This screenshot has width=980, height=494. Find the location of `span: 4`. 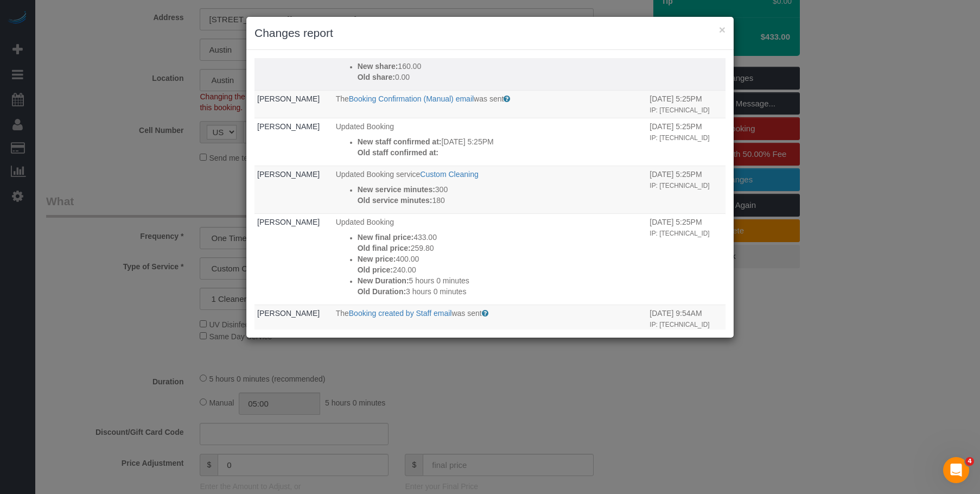

span: 4 is located at coordinates (969, 462).